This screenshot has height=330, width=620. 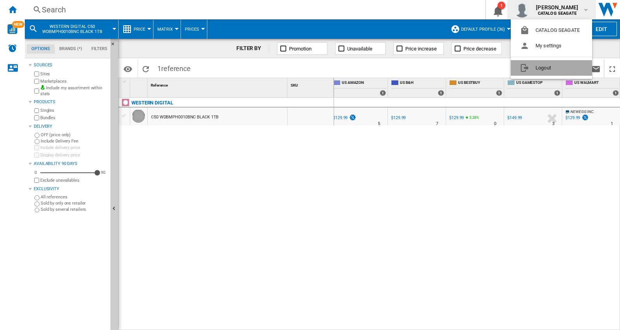 I want to click on button: CATALOG SEAGATE, so click(x=552, y=30).